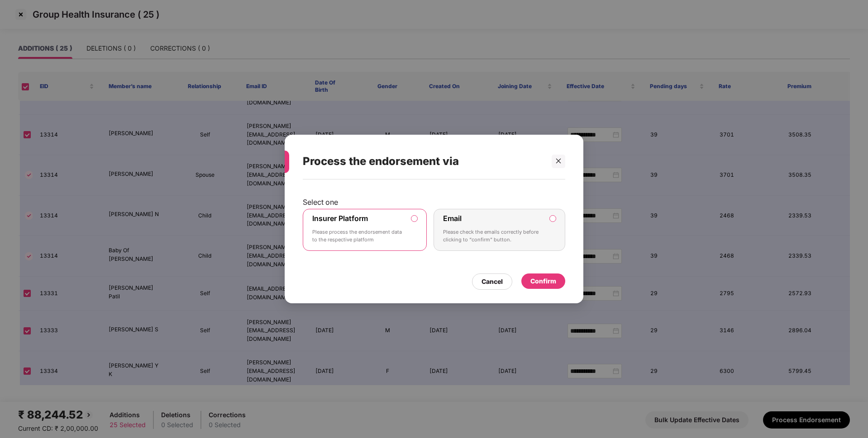 The width and height of the screenshot is (868, 438). Describe the element at coordinates (434, 202) in the screenshot. I see `p: Select one` at that location.